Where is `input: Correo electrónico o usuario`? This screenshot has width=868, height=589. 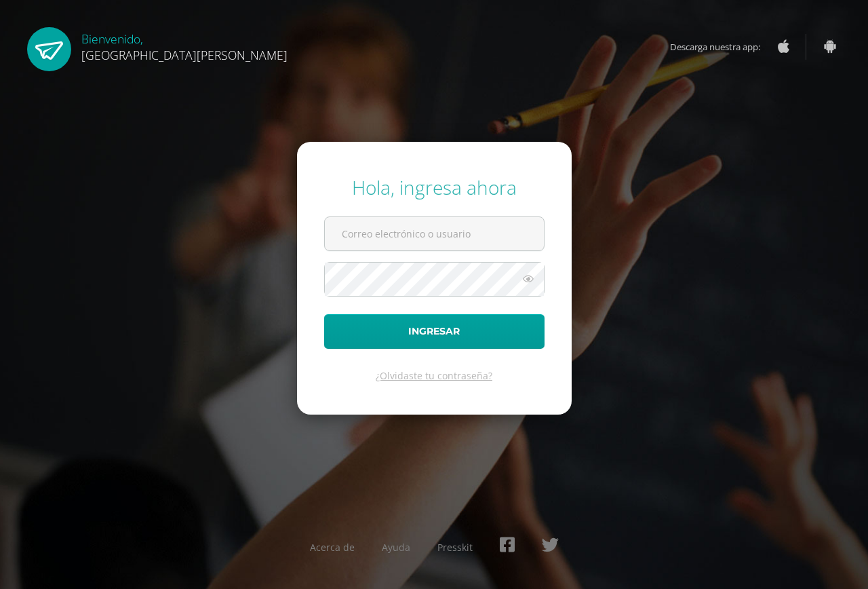
input: Correo electrónico o usuario is located at coordinates (434, 234).